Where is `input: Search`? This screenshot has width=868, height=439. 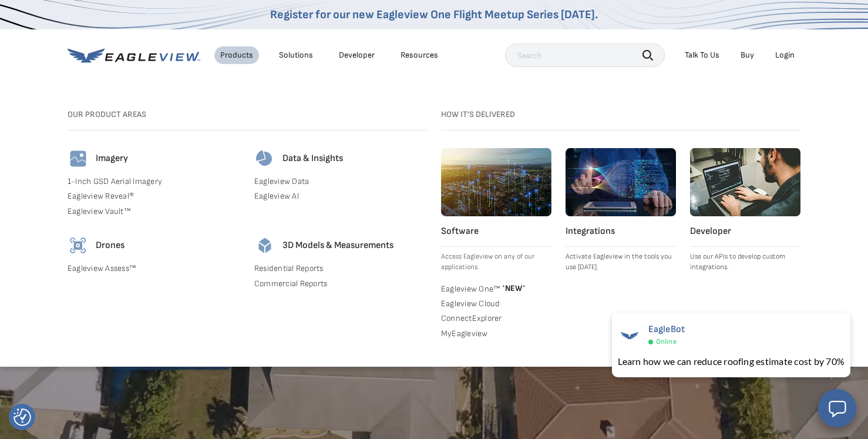 input: Search is located at coordinates (585, 55).